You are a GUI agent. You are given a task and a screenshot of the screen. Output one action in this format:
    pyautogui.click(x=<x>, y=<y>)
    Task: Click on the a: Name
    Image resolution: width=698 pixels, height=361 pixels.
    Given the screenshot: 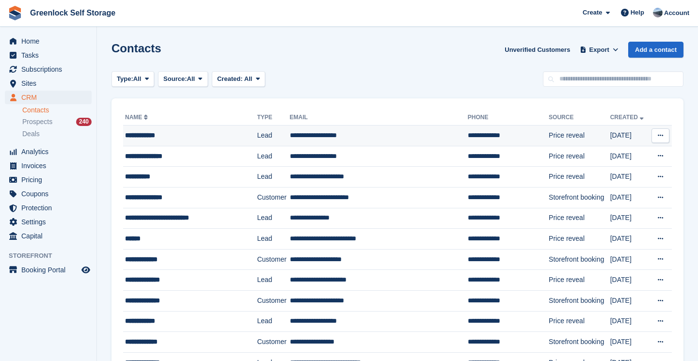 What is the action you would take?
    pyautogui.click(x=137, y=117)
    